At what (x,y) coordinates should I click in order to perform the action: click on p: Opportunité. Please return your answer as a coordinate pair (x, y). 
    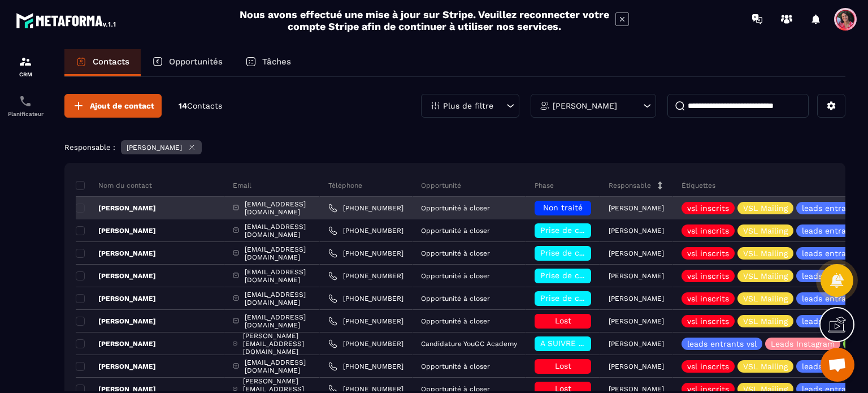
    Looking at the image, I should click on (441, 185).